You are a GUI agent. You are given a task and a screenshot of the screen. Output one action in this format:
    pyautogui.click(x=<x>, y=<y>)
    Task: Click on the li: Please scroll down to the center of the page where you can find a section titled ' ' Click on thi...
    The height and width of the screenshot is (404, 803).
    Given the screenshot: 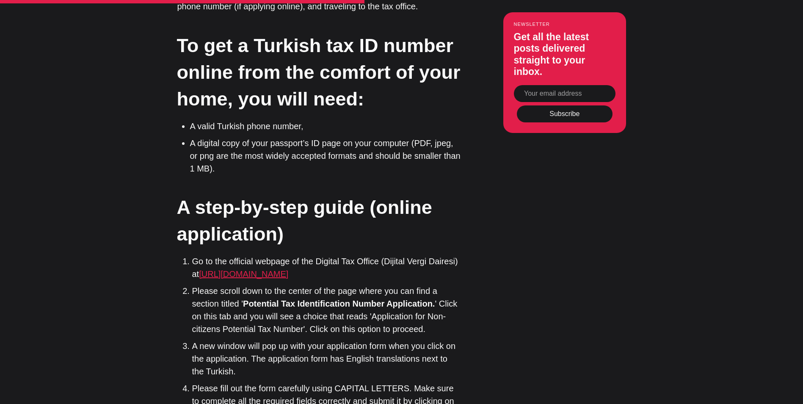 What is the action you would take?
    pyautogui.click(x=326, y=310)
    